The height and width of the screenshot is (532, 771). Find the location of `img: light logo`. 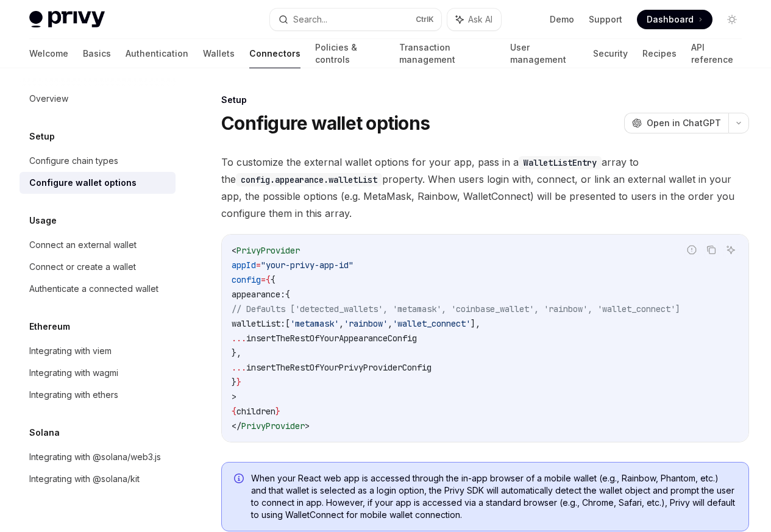

img: light logo is located at coordinates (67, 20).